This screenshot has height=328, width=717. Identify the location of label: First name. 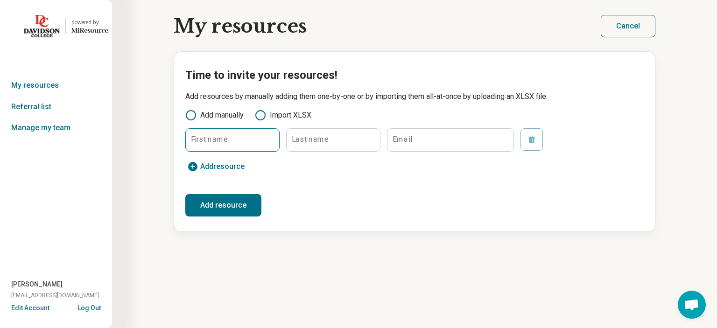
(209, 140).